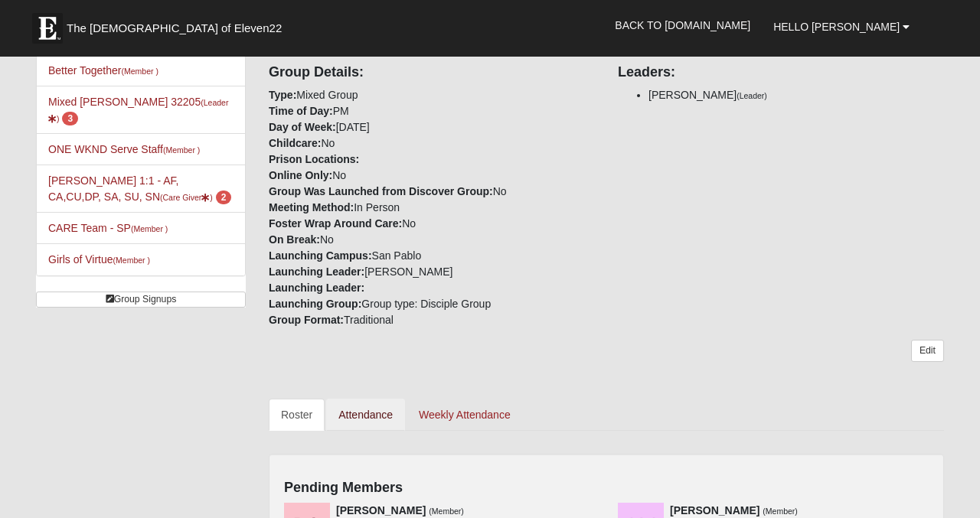 The image size is (980, 518). I want to click on a: Group Signups, so click(141, 299).